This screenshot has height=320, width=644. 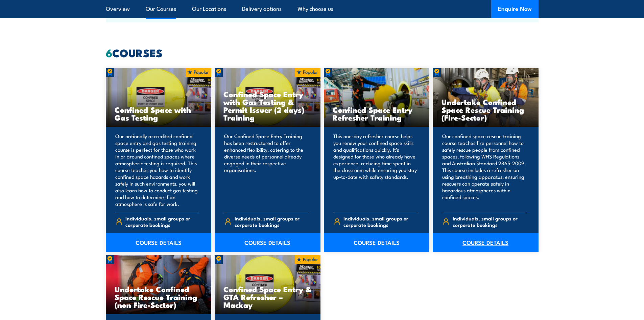 What do you see at coordinates (267, 297) in the screenshot?
I see `h3: Confined Space Entry & GTA Refresher – Mackay` at bounding box center [267, 297].